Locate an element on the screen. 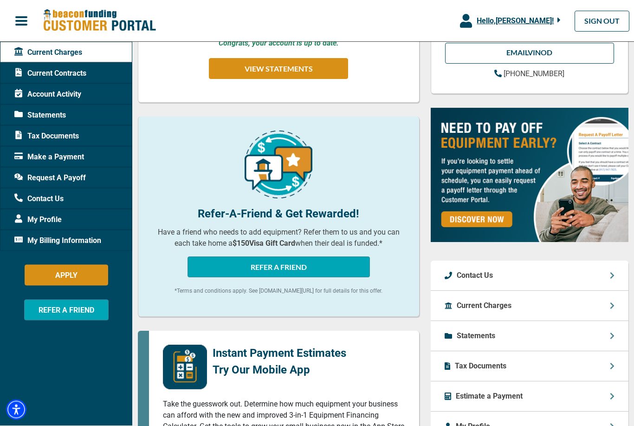 Image resolution: width=634 pixels, height=426 pixels. p: Try Our Mobile App is located at coordinates (280, 370).